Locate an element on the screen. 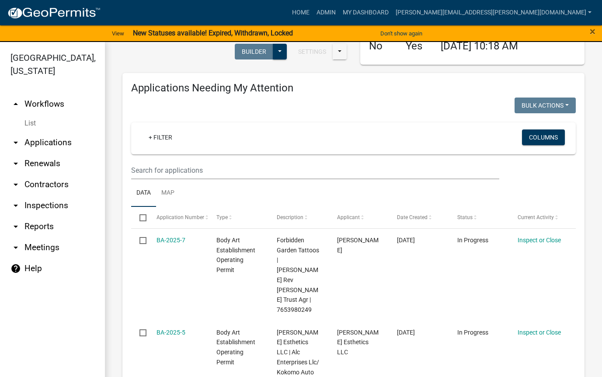  span: Current Activity is located at coordinates (536, 217).